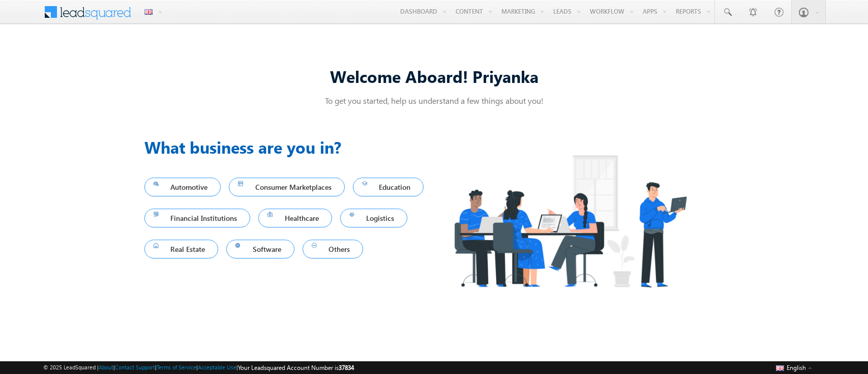  Describe the element at coordinates (434, 100) in the screenshot. I see `p: To get you started, help us understand a few things about you!` at that location.